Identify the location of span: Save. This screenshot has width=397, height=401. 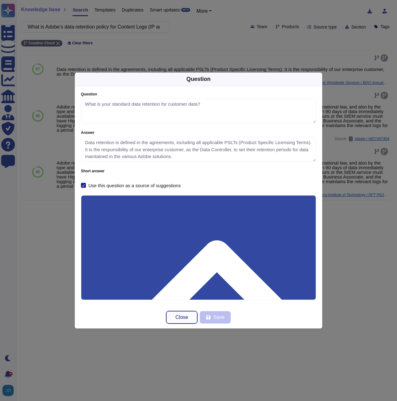
(219, 318).